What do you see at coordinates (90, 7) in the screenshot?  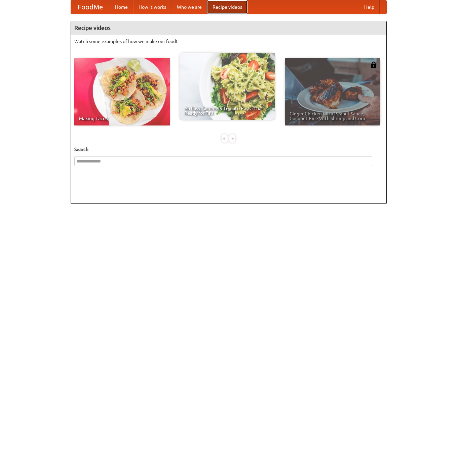 I see `a: FoodMe` at bounding box center [90, 7].